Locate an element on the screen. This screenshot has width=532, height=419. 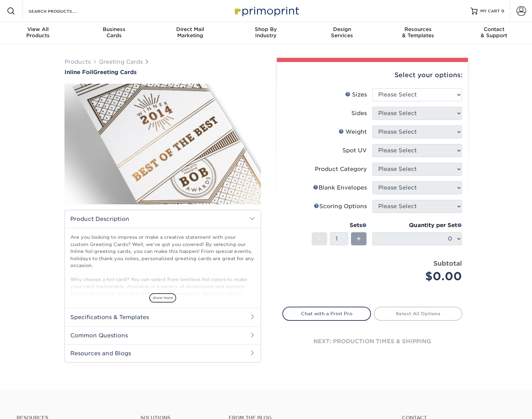
h2: Specifications & Templates is located at coordinates (163, 317).